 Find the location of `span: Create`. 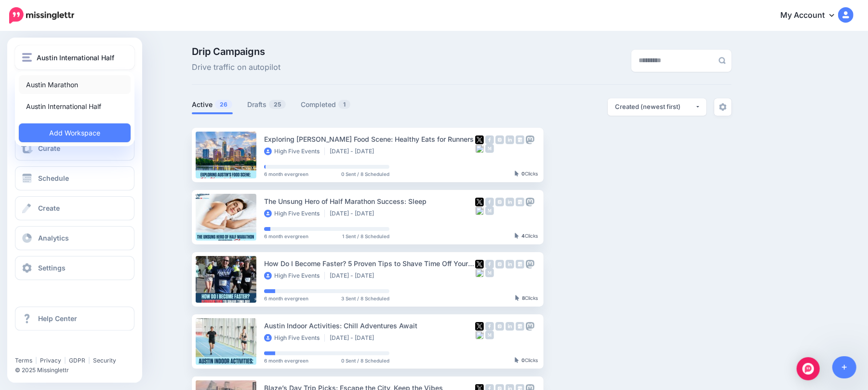

span: Create is located at coordinates (49, 207).